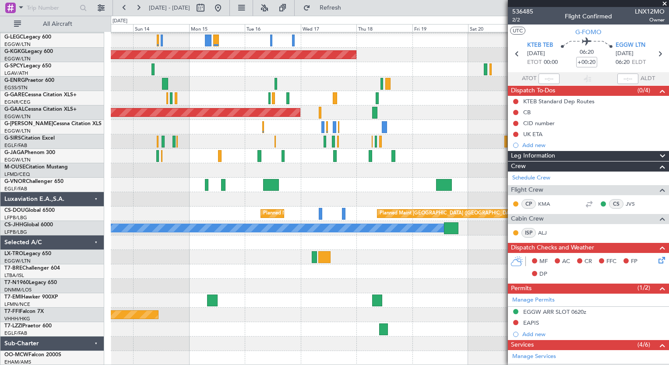 This screenshot has width=669, height=365. Describe the element at coordinates (14, 37) in the screenshot. I see `span: G-LEGC` at that location.